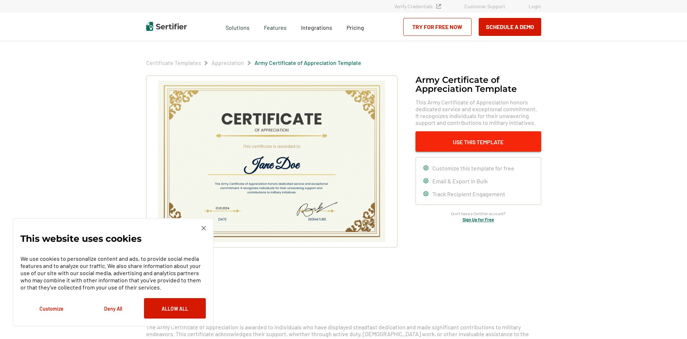 This screenshot has height=339, width=687. Describe the element at coordinates (113, 309) in the screenshot. I see `button: Deny All` at that location.